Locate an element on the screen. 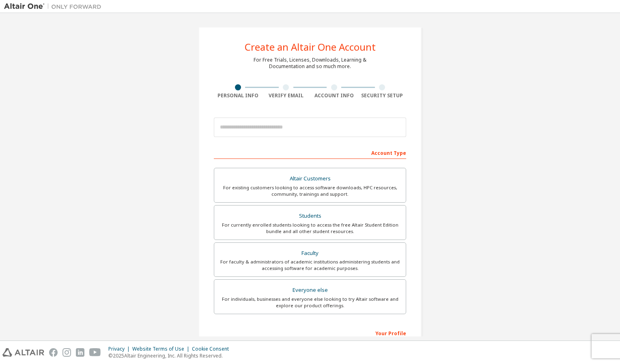 The width and height of the screenshot is (620, 364). div: Account Info is located at coordinates (334, 96).